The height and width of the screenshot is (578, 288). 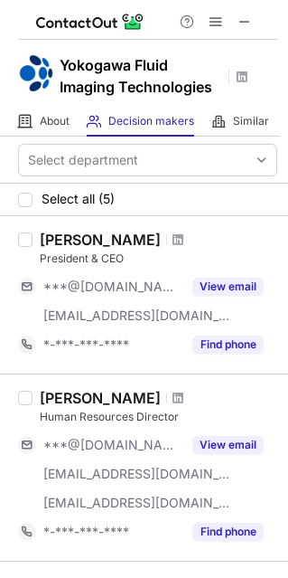 I want to click on img: a21d630d455faa49ae0cfaa8e4dcca6c, so click(x=36, y=73).